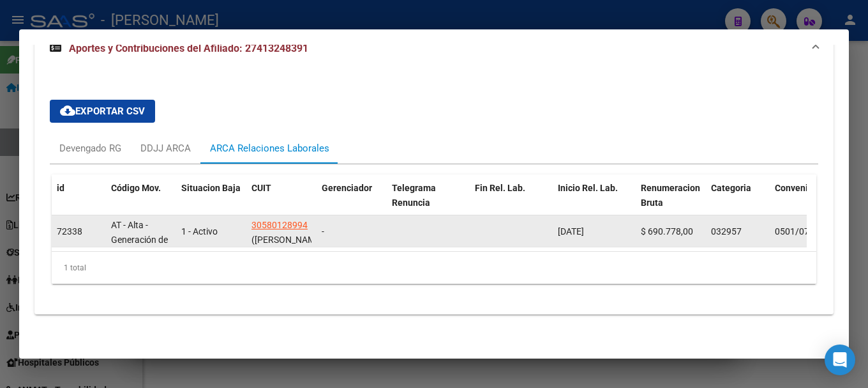 The width and height of the screenshot is (868, 388). What do you see at coordinates (802, 203) in the screenshot?
I see `datatable-header-cell: Convenio` at bounding box center [802, 203].